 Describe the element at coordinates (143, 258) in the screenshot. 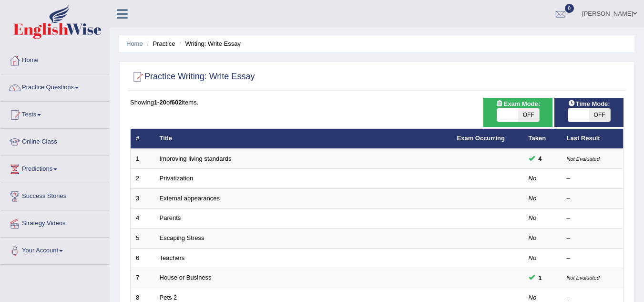

I see `td: 6` at that location.